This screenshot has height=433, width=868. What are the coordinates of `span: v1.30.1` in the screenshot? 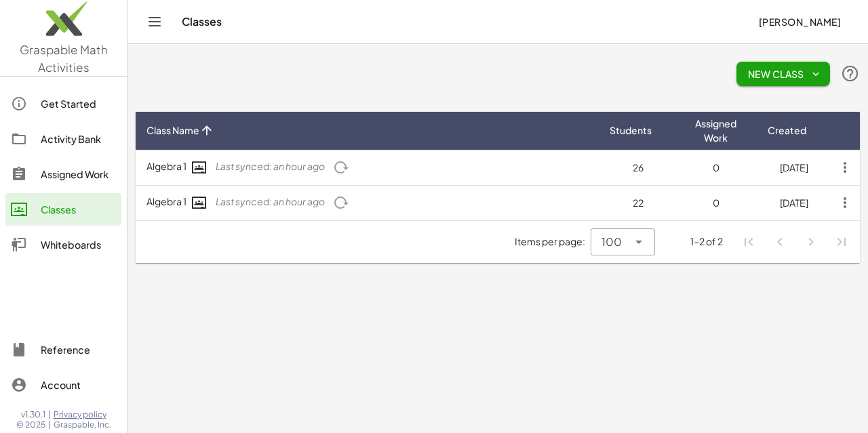 It's located at (33, 415).